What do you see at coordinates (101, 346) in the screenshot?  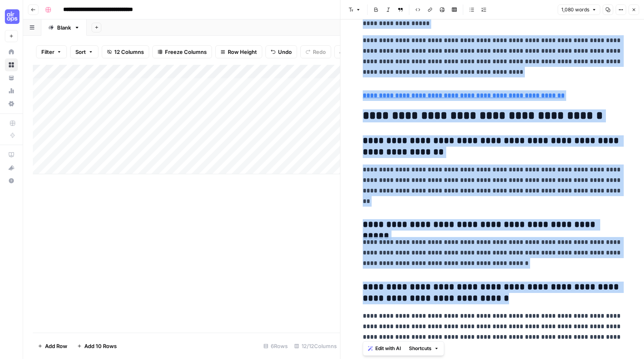 I see `span: Add 10 Rows` at bounding box center [101, 346].